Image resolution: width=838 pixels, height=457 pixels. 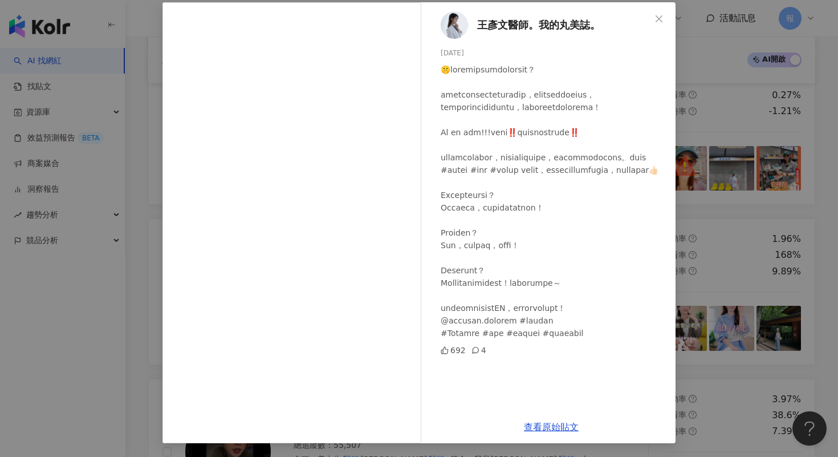 I want to click on div: 692, so click(x=453, y=350).